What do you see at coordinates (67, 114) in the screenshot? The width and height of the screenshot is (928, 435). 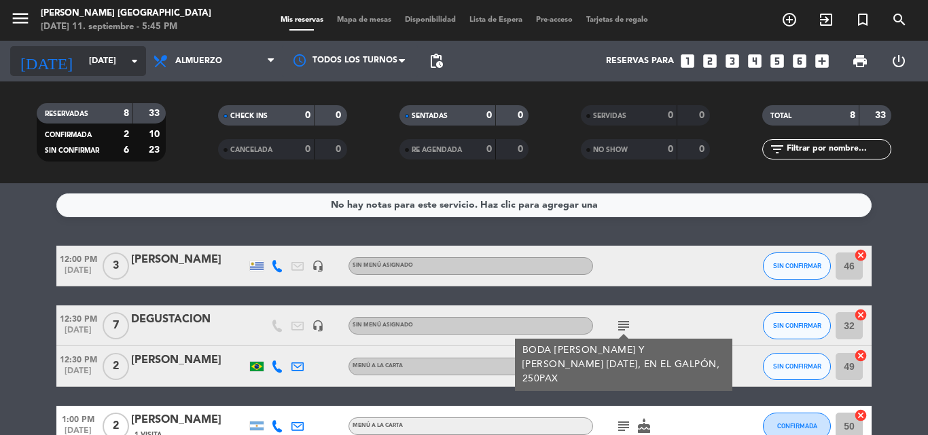 I see `span: RESERVADAS` at bounding box center [67, 114].